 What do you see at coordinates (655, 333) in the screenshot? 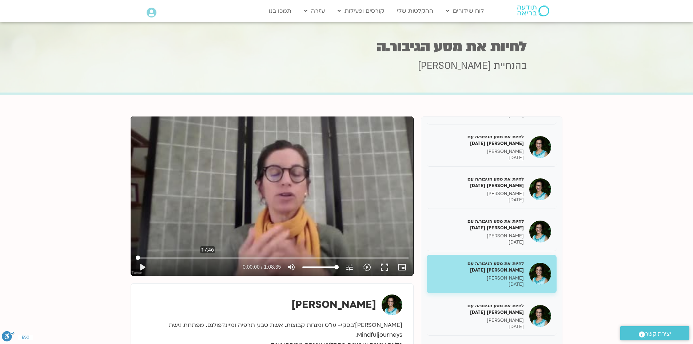
I see `a: יצירת קשר` at bounding box center [655, 333].